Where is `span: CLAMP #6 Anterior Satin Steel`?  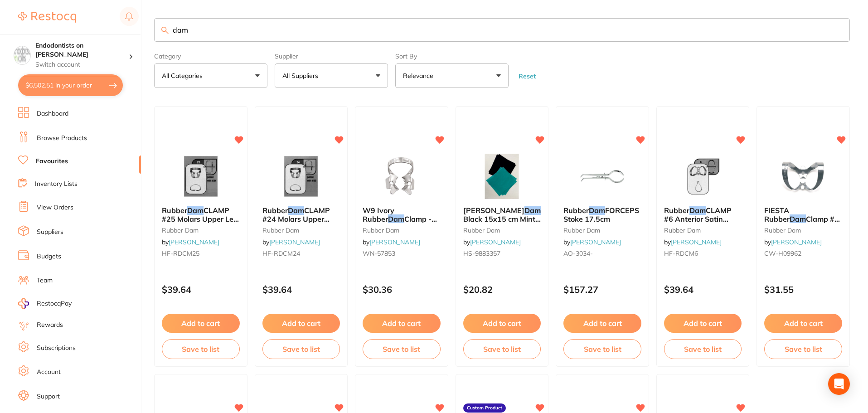
span: CLAMP #6 Anterior Satin Steel is located at coordinates (698, 219).